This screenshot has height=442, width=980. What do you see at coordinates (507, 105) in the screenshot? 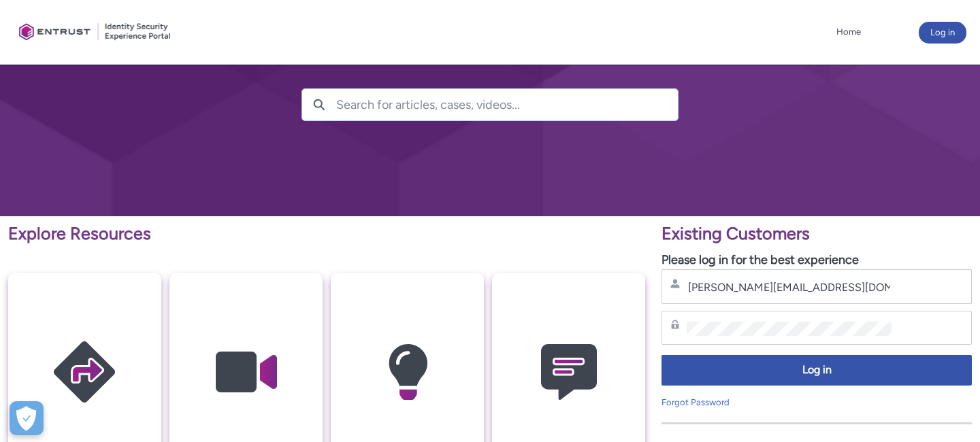
I see `input: Search for articles, cases, videos...` at bounding box center [507, 105].